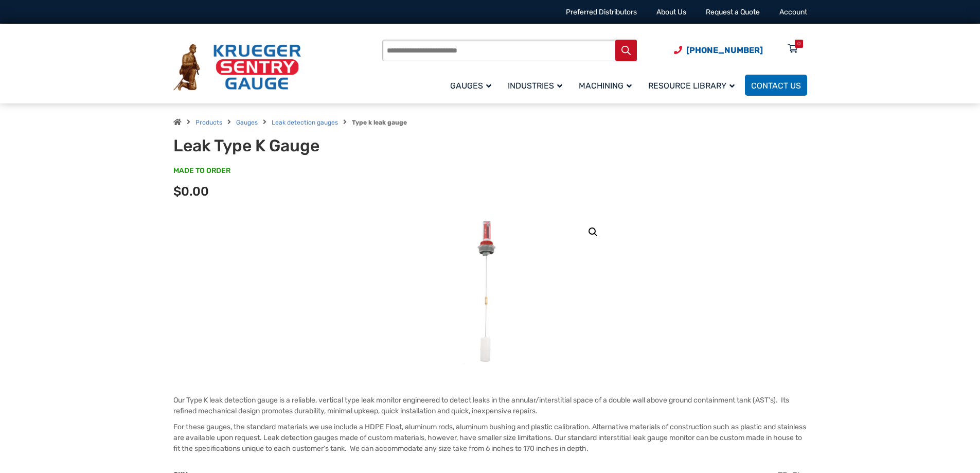 The image size is (980, 473). What do you see at coordinates (201, 171) in the screenshot?
I see `span: MADE TO ORDER` at bounding box center [201, 171].